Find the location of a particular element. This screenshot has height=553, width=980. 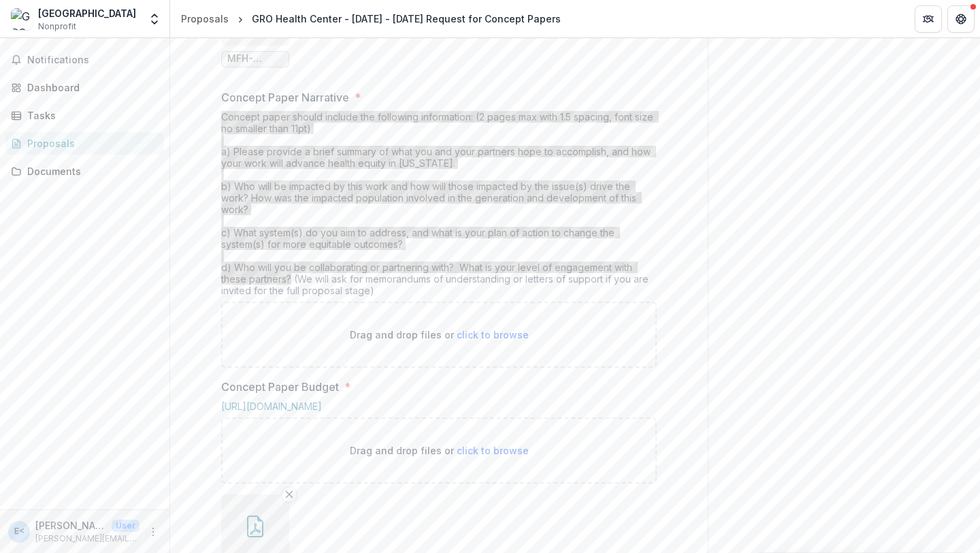

div: E'Lisa Moss <elisa@grohealthcenter.org> is located at coordinates (19, 532).